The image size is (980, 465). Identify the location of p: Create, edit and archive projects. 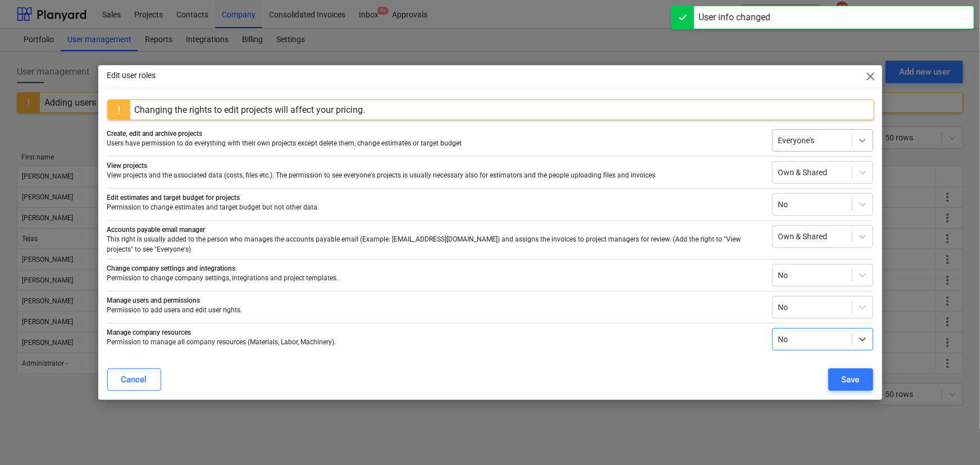
(435, 133).